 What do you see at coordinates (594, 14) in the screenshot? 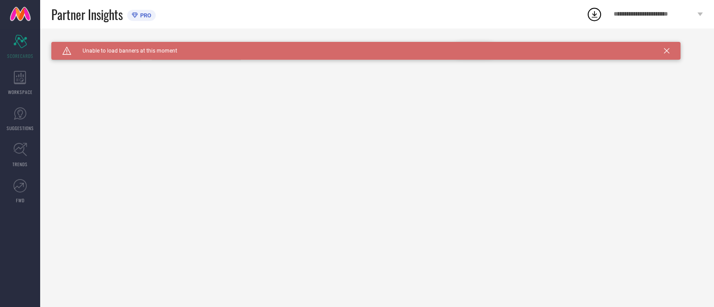
I see `div: Open download list` at bounding box center [594, 14].